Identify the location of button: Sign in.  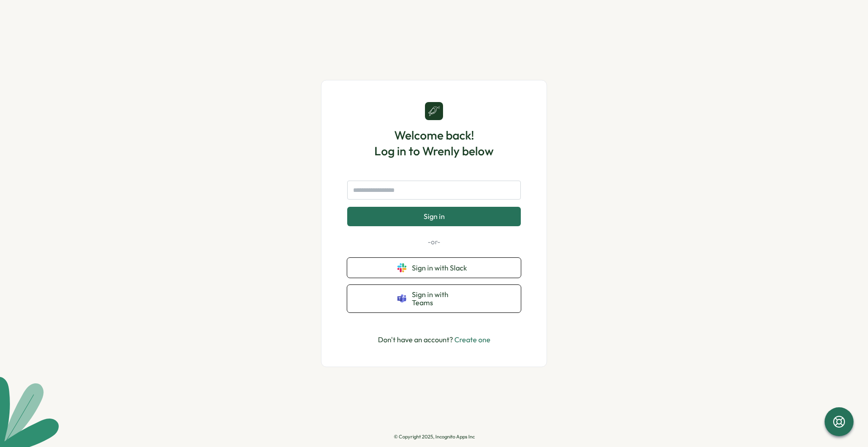
(434, 216).